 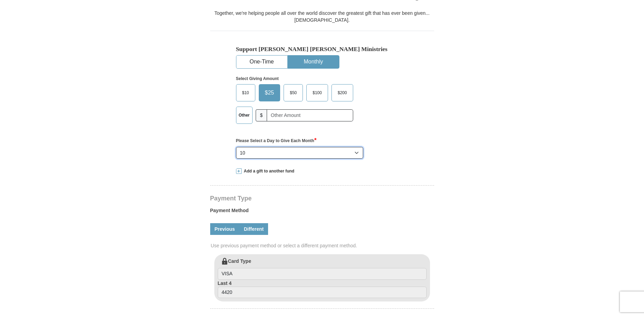 I want to click on span: Use previous payment method or select a different payment method., so click(x=323, y=245).